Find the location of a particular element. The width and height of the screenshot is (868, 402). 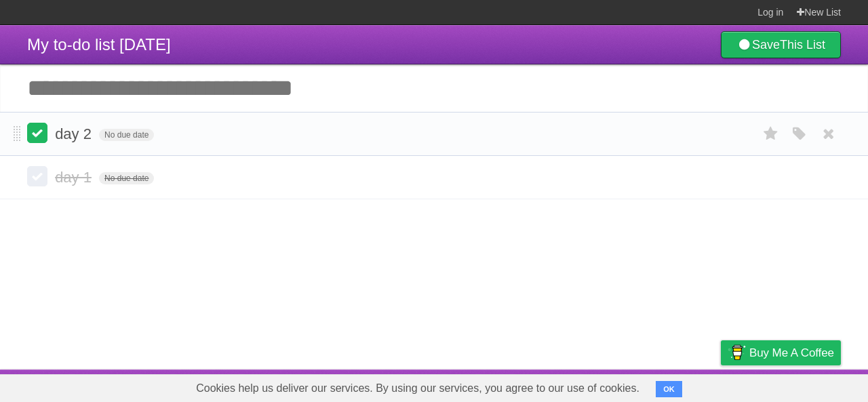

button: OK is located at coordinates (669, 390).